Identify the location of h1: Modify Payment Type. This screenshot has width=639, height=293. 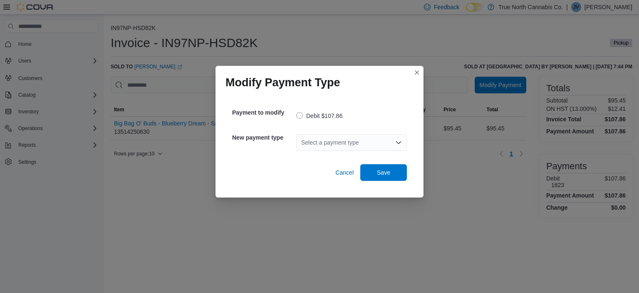
(283, 82).